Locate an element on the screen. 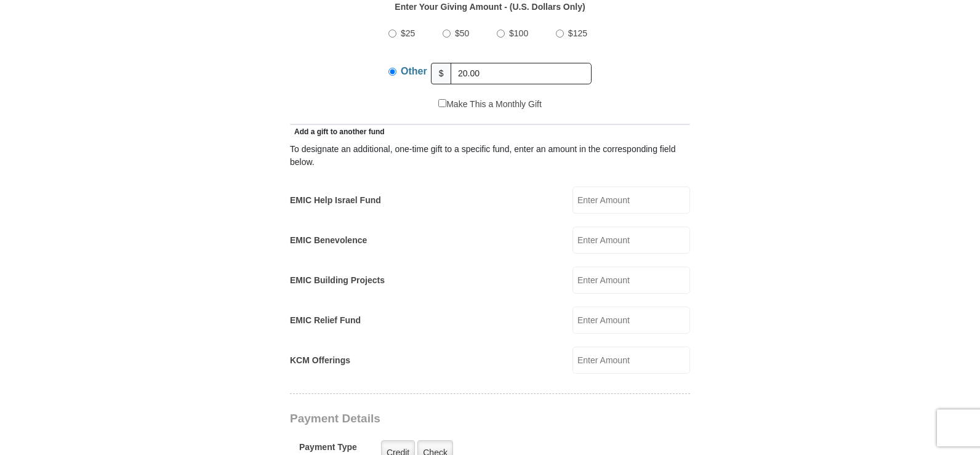 Image resolution: width=980 pixels, height=455 pixels. span: $50 is located at coordinates (462, 33).